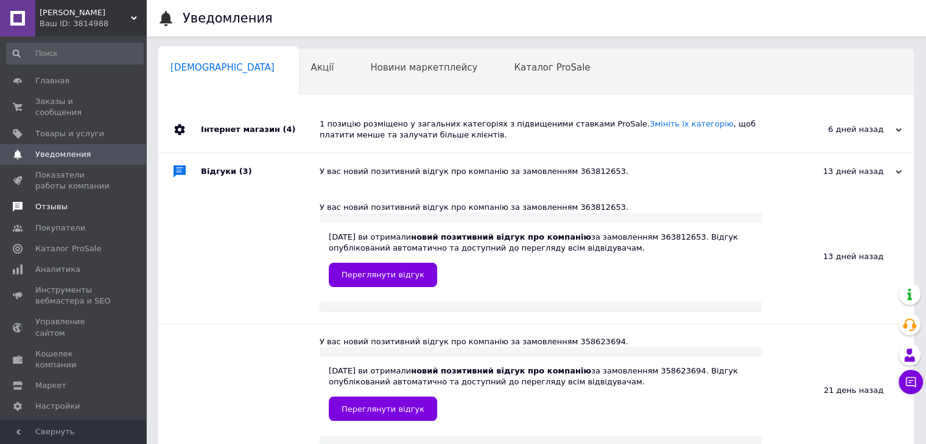 This screenshot has height=444, width=926. I want to click on span: Новини маркетплейсу, so click(424, 68).